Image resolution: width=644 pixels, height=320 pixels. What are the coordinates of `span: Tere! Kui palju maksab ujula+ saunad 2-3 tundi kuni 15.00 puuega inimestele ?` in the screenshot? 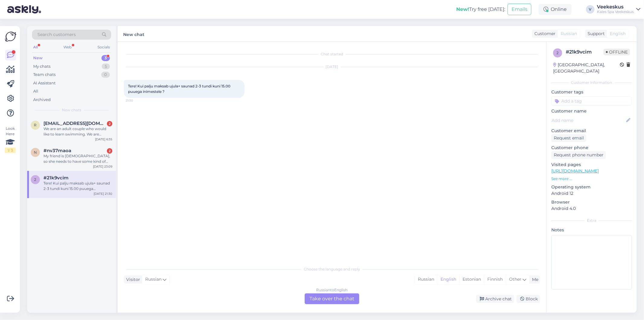 It's located at (180, 88).